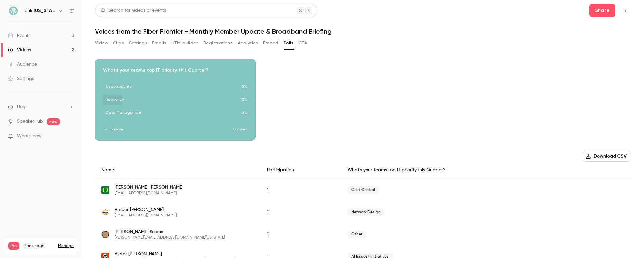 The height and width of the screenshot is (258, 644). I want to click on div: Search for videos or events, so click(133, 11).